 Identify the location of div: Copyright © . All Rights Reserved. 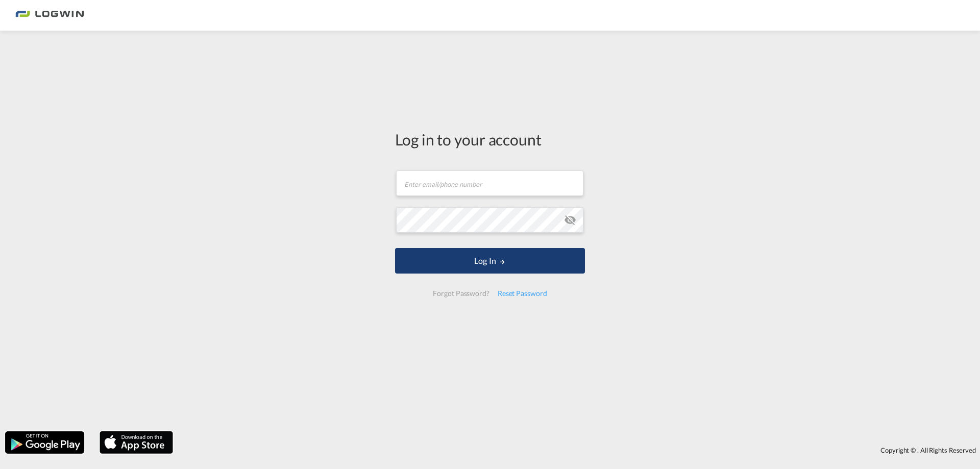
(579, 450).